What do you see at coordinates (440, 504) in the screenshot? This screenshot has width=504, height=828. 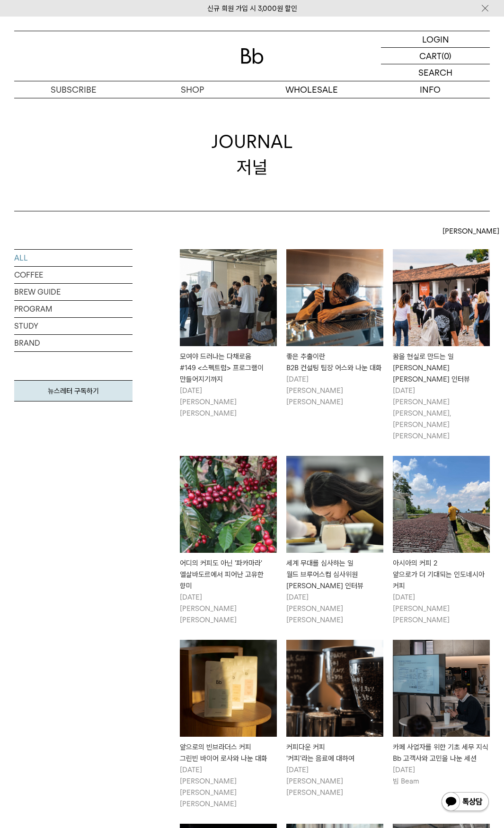 I see `img: 아시아의 커피 2앞으로가 더 기대되는 인도네시아 커피` at bounding box center [440, 504].